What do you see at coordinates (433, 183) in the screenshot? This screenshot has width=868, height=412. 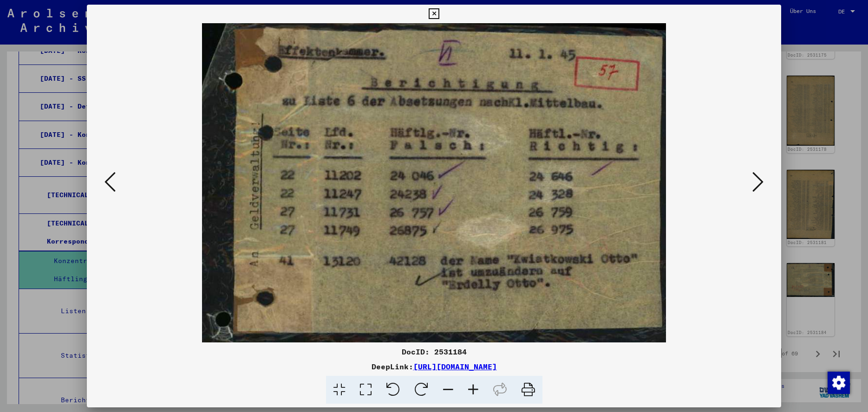 I see `img: 001.jpg` at bounding box center [433, 183].